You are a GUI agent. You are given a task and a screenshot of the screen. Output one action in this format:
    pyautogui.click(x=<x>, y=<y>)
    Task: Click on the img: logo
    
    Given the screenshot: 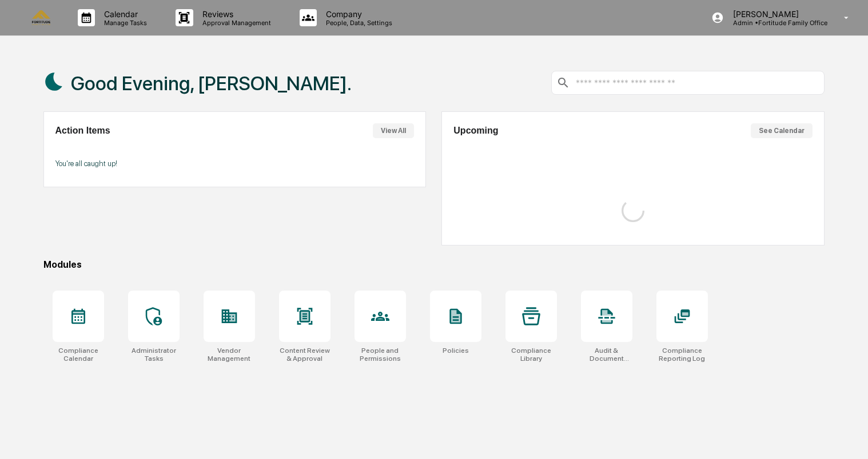 What is the action you would take?
    pyautogui.click(x=41, y=17)
    